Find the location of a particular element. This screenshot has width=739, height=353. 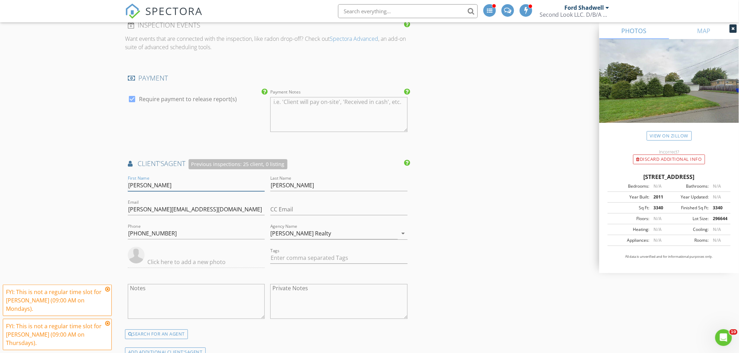

div: 2011 is located at coordinates (659, 197).